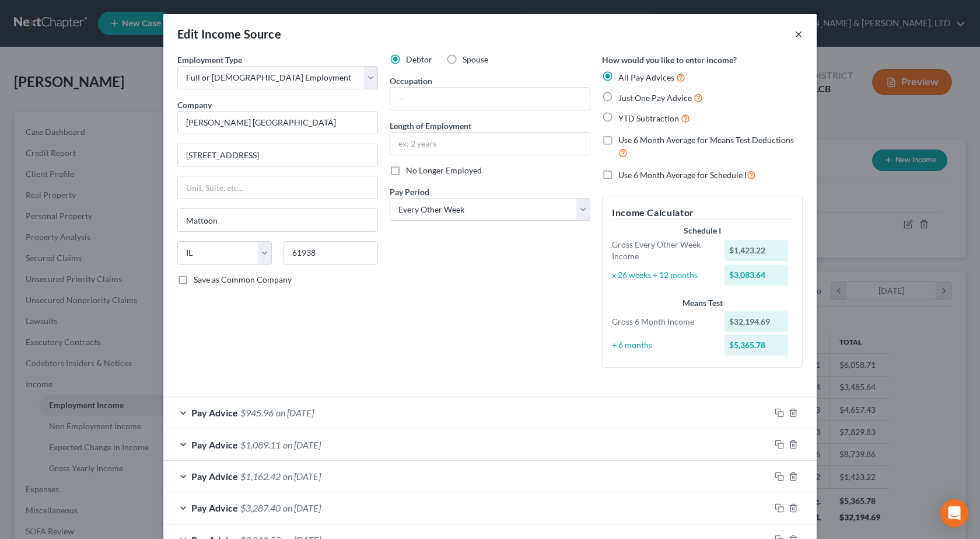  I want to click on span: All Pay Advices, so click(647, 77).